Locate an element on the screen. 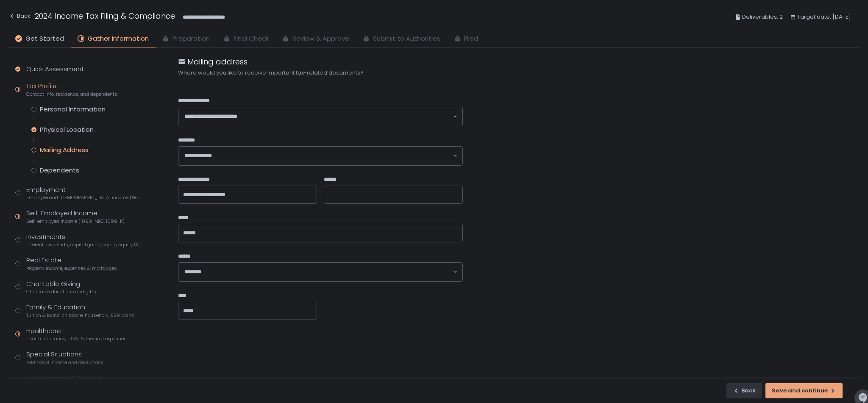  span: Preparation is located at coordinates (191, 38).